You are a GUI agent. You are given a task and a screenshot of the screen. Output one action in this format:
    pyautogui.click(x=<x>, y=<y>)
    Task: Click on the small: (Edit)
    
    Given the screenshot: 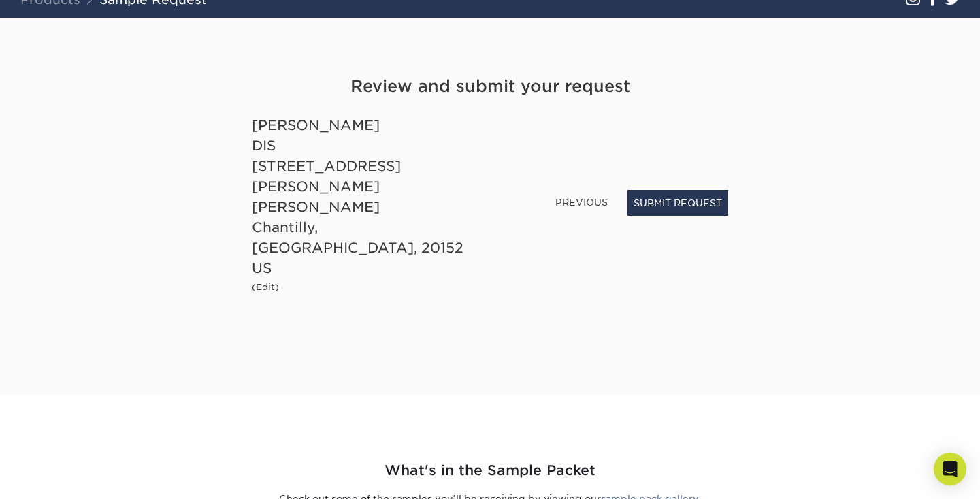 What is the action you would take?
    pyautogui.click(x=266, y=287)
    